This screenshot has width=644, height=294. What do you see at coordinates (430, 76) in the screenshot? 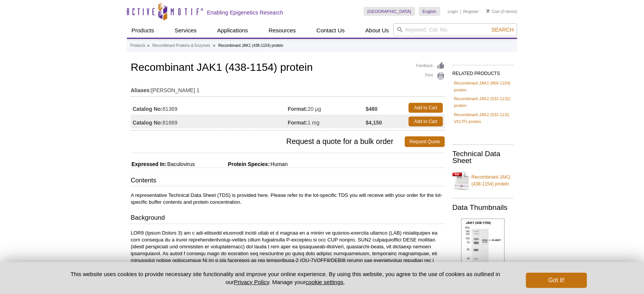
I see `a: Print` at bounding box center [430, 76].